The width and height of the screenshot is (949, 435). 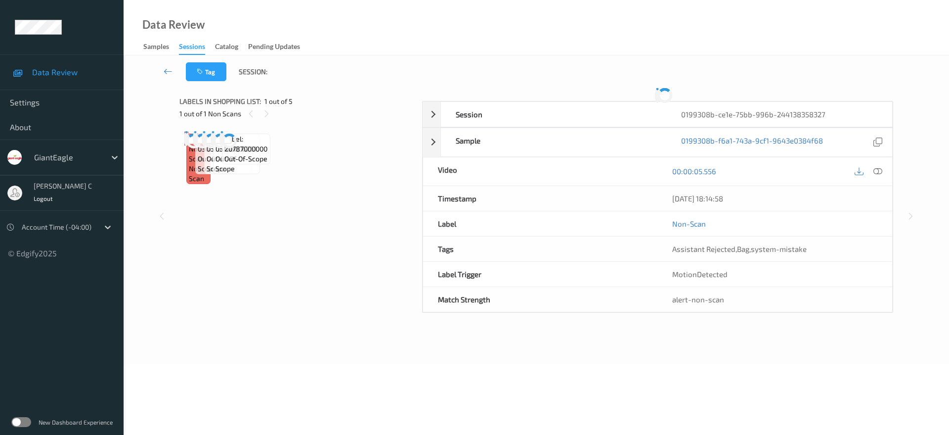 I want to click on div: Session0199308b-ce1e-75bb-996b-244138358327, so click(x=658, y=114).